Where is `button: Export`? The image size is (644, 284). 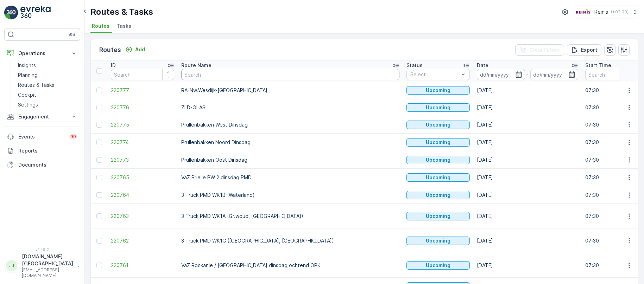 button: Export is located at coordinates (584, 50).